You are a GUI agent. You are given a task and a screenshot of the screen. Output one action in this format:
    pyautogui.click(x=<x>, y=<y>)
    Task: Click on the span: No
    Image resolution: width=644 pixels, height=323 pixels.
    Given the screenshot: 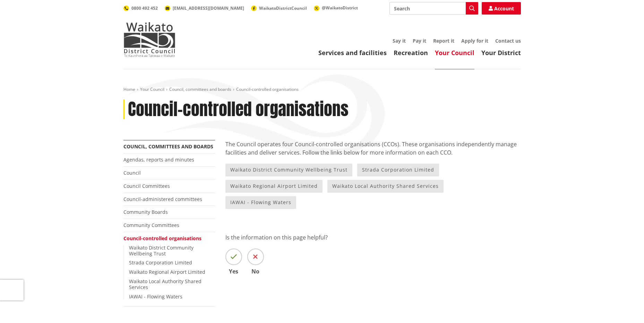 What is the action you would take?
    pyautogui.click(x=255, y=271)
    